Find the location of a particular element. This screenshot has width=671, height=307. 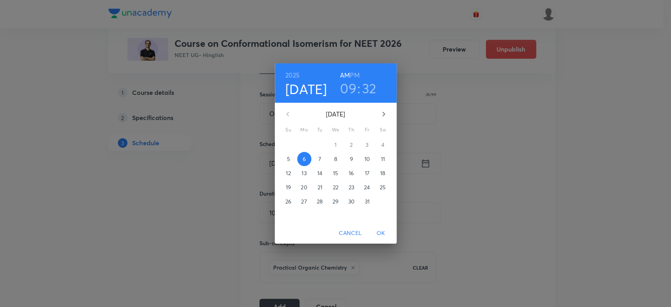

button: Cancel is located at coordinates (350, 233).